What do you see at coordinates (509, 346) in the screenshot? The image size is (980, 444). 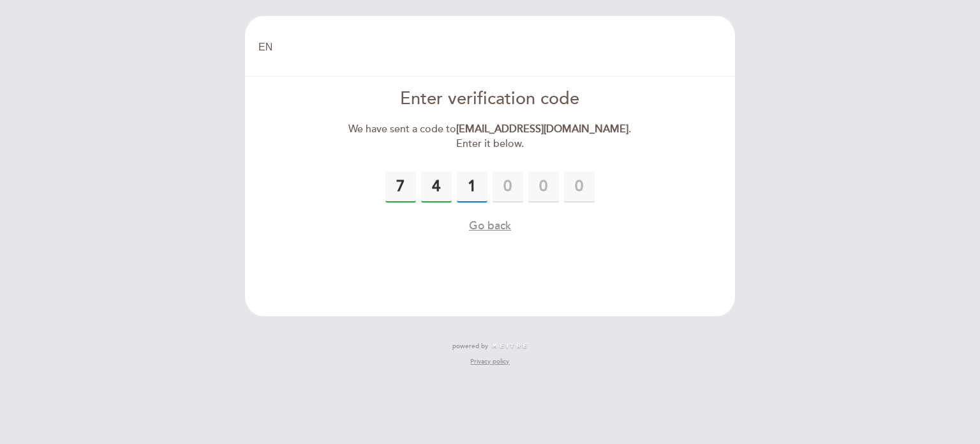 I see `img: MEITRE` at bounding box center [509, 346].